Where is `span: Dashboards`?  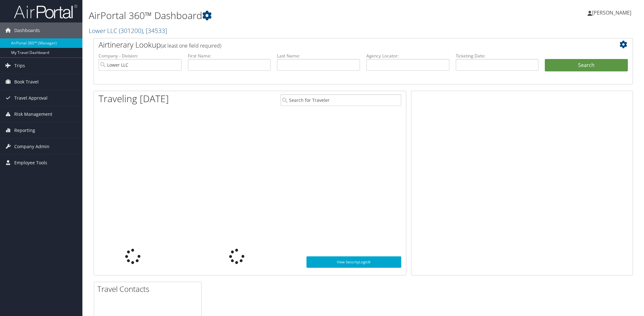
span: Dashboards is located at coordinates (27, 31).